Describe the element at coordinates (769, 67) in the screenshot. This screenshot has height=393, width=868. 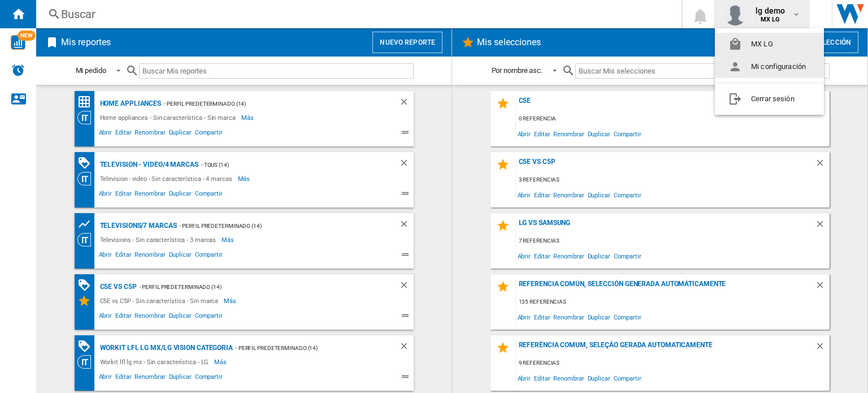
I see `md-menu-item: Mi configuración` at that location.